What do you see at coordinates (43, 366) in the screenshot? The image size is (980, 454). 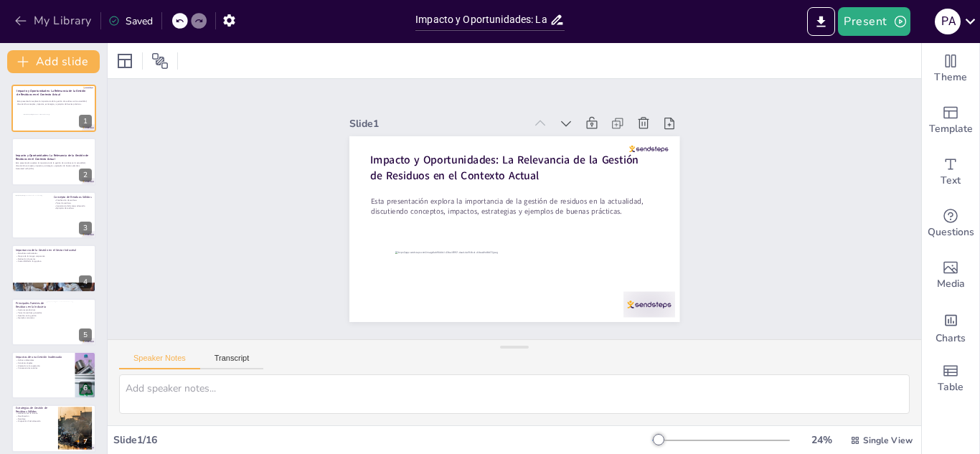 I see `p: Afectación a la reputación` at bounding box center [43, 366].